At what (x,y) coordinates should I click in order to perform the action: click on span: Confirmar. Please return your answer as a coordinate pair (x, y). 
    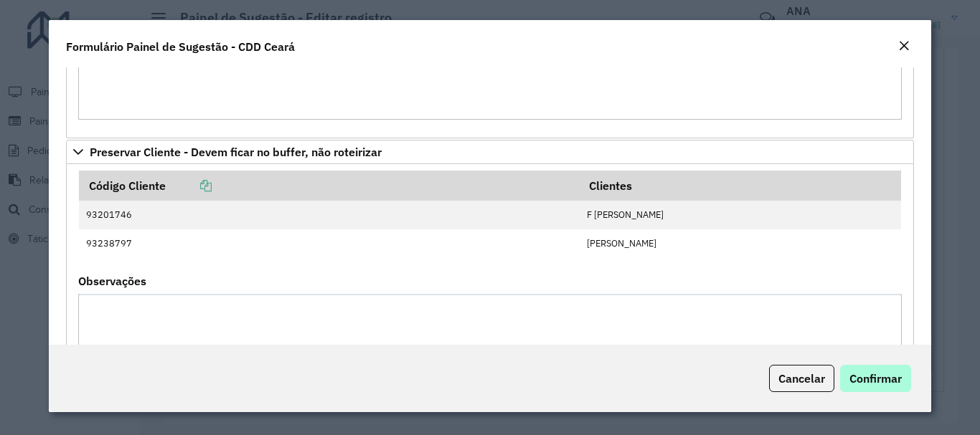
    Looking at the image, I should click on (875, 379).